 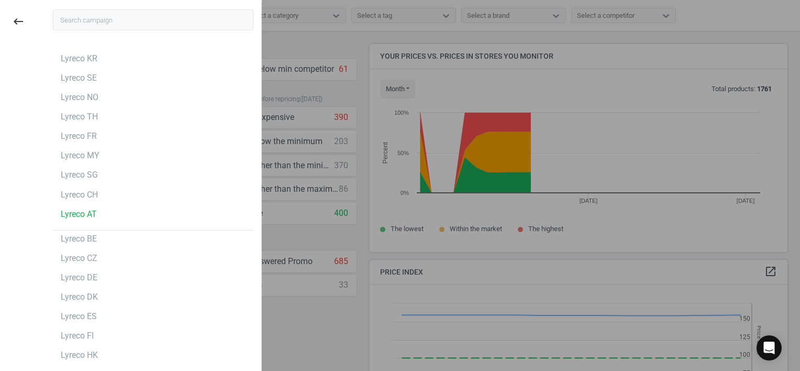 What do you see at coordinates (79, 175) in the screenshot?
I see `div: Lyreco SG` at bounding box center [79, 175].